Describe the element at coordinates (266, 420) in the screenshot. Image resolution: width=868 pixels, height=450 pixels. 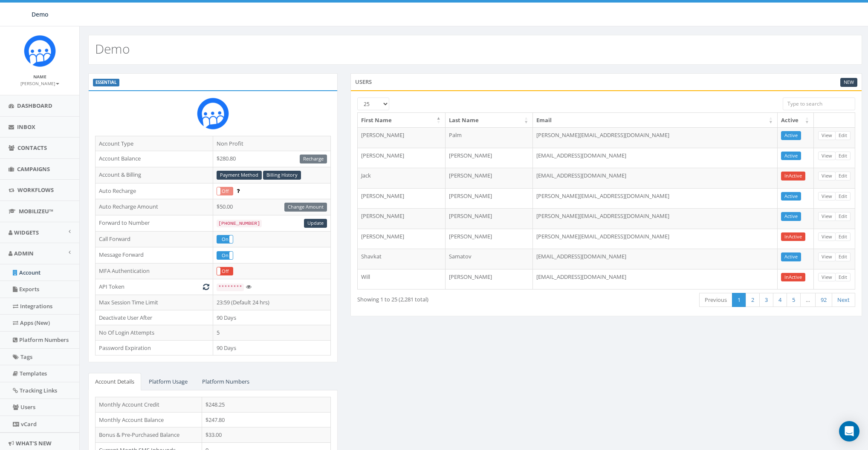
I see `td: $247.80` at that location.